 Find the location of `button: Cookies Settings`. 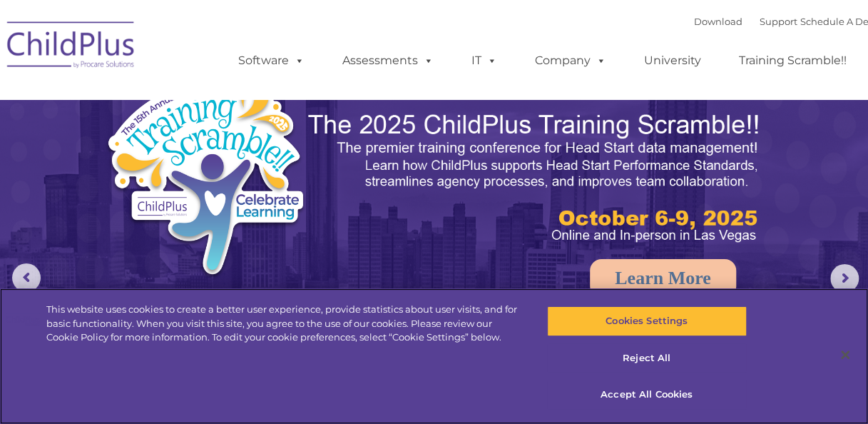

button: Cookies Settings is located at coordinates (647, 321).